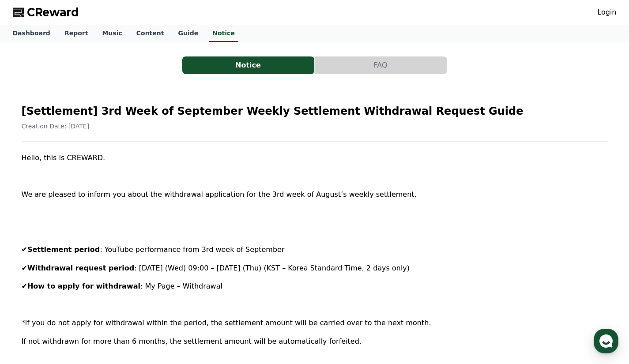 The image size is (629, 364). What do you see at coordinates (219, 194) in the screenshot?
I see `span: We are pleased to inform you about the withdrawal application for the 3rd week of August’s weekly...` at bounding box center [219, 194].